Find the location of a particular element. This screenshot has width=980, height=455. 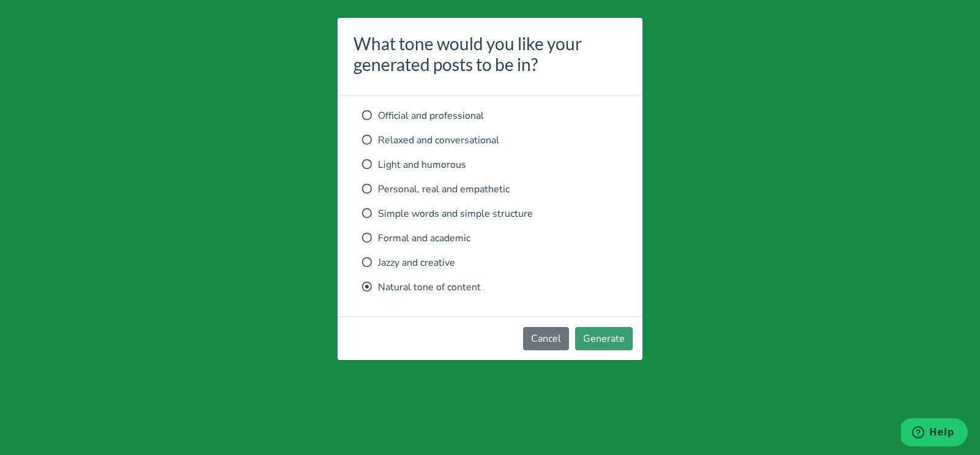

p: Jazzy and creative is located at coordinates (490, 263).